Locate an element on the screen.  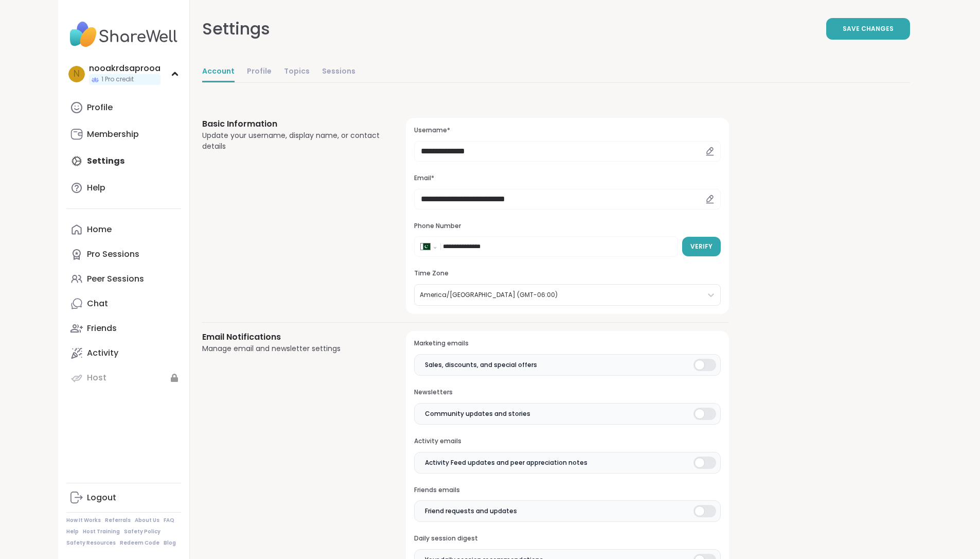
a: Home is located at coordinates (124, 229).